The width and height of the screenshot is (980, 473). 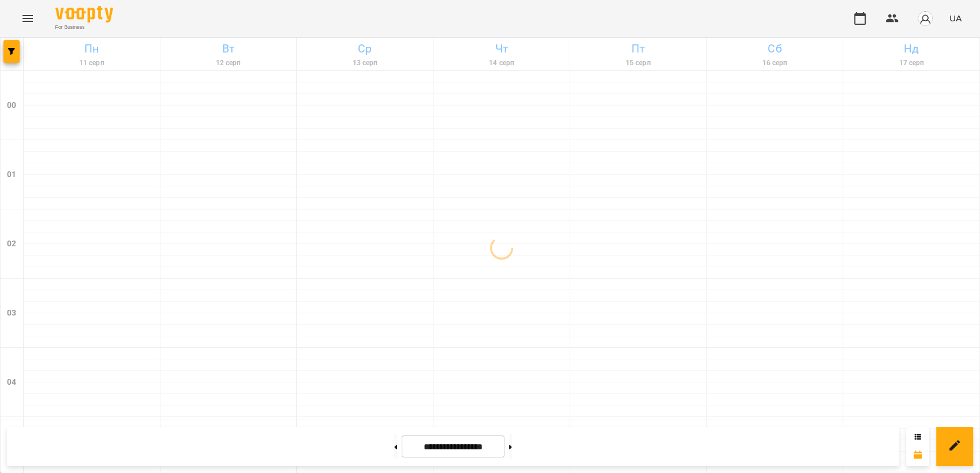 What do you see at coordinates (955, 18) in the screenshot?
I see `span: UA` at bounding box center [955, 18].